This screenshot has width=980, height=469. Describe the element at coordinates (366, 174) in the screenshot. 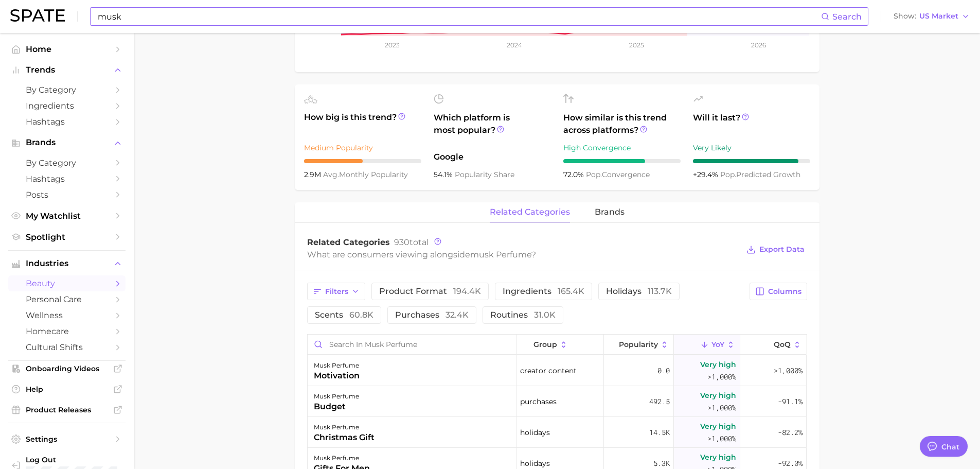

I see `span: monthly popularity` at that location.